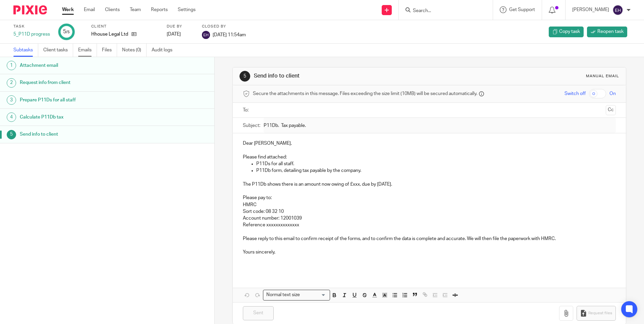  What do you see at coordinates (12, 117) in the screenshot?
I see `div: 4` at bounding box center [12, 117].